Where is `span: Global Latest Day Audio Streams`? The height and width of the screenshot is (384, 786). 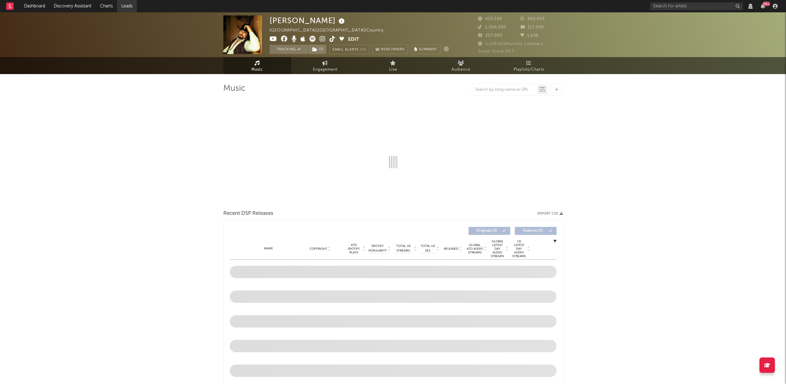
span: Global Latest Day Audio Streams is located at coordinates (497, 249).